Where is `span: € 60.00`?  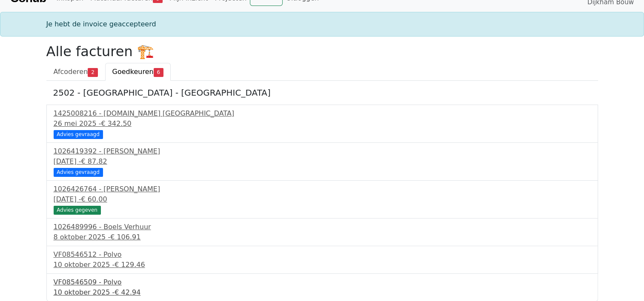
span: € 60.00 is located at coordinates (94, 199).